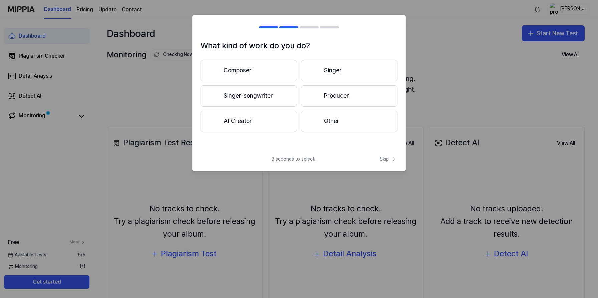  Describe the element at coordinates (349, 96) in the screenshot. I see `button: Producer` at that location.